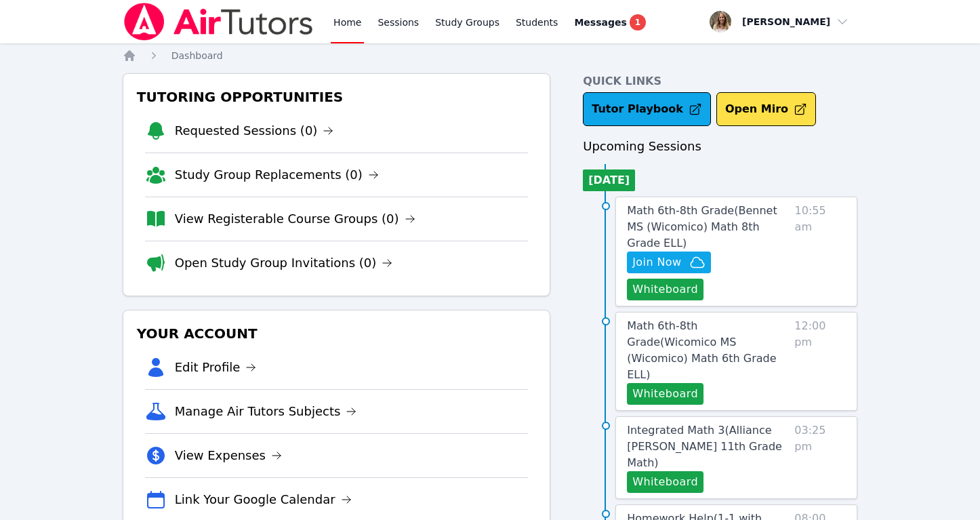 This screenshot has width=980, height=520. What do you see at coordinates (766, 109) in the screenshot?
I see `button: Open Miro` at bounding box center [766, 109].